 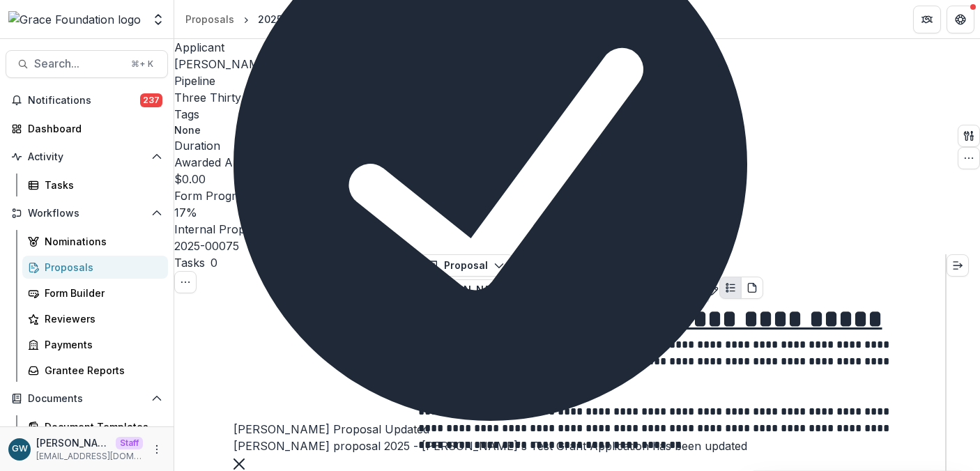 I want to click on span: Activity, so click(x=86, y=157).